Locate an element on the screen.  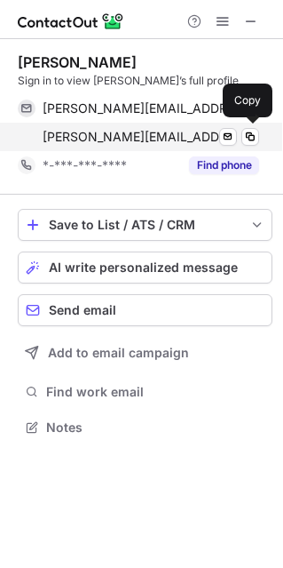
button: Find work email is located at coordinates (145, 392).